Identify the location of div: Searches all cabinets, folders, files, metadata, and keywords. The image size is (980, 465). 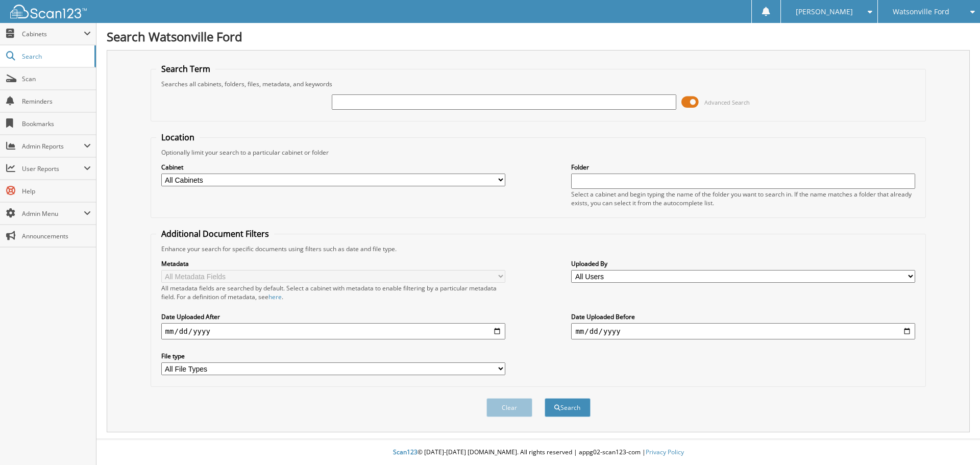
(539, 84).